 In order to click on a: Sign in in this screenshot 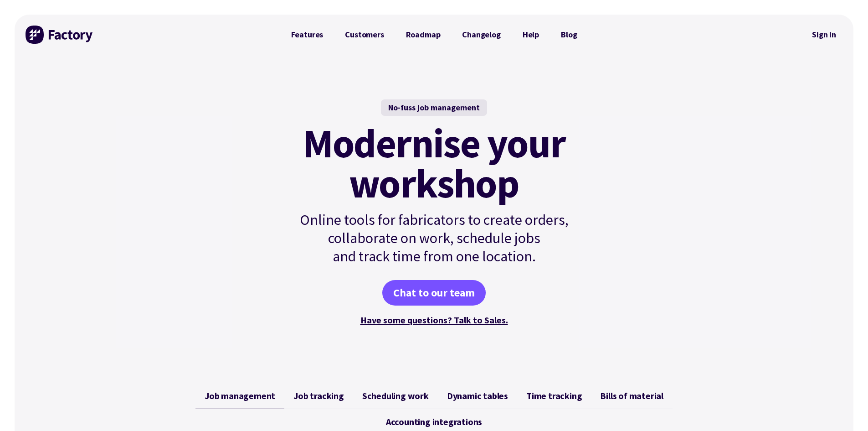, I will do `click(824, 35)`.